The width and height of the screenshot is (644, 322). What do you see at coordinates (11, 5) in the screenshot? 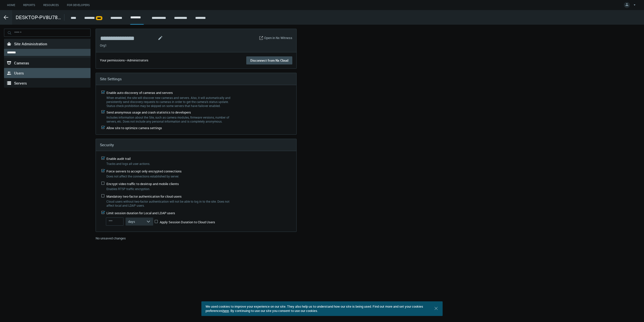
I see `a: Home` at bounding box center [11, 5].